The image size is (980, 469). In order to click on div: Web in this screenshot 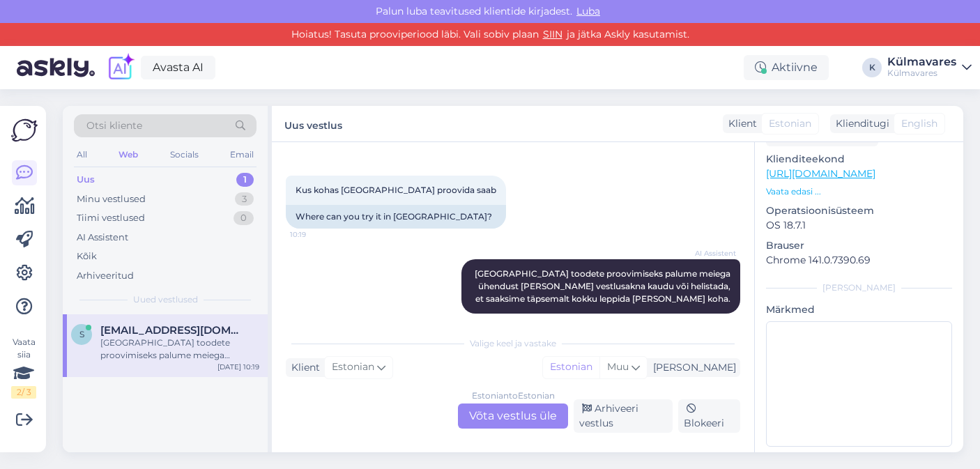, I will do `click(128, 155)`.